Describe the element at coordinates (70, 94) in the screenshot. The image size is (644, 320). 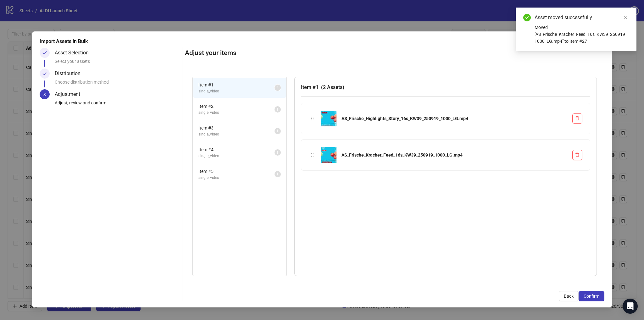
I see `div: Adjustment` at that location.